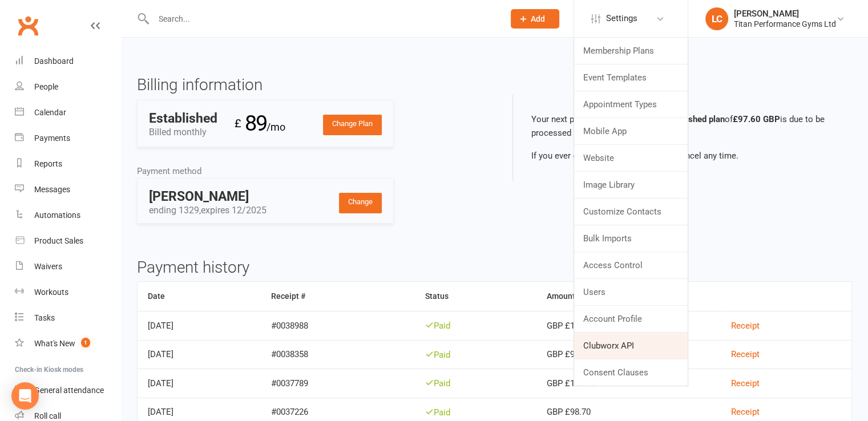 This screenshot has height=421, width=868. Describe the element at coordinates (68, 215) in the screenshot. I see `a: Automations` at that location.